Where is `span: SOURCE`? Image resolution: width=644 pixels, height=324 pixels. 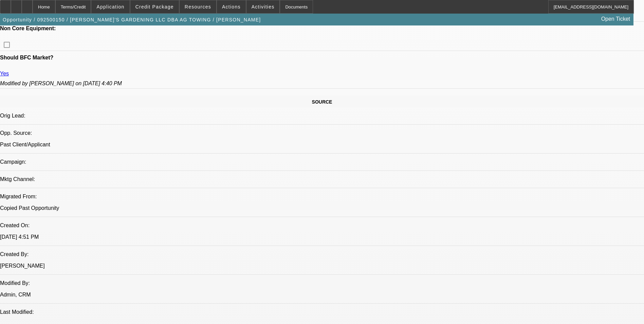 span: SOURCE is located at coordinates (322, 102).